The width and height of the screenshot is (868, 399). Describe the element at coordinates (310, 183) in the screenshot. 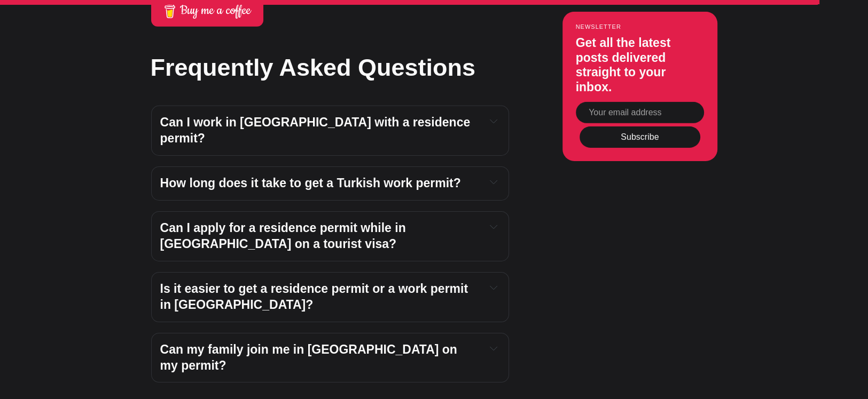

I see `strong: How long does it take to get a Turkish work permit?` at that location.